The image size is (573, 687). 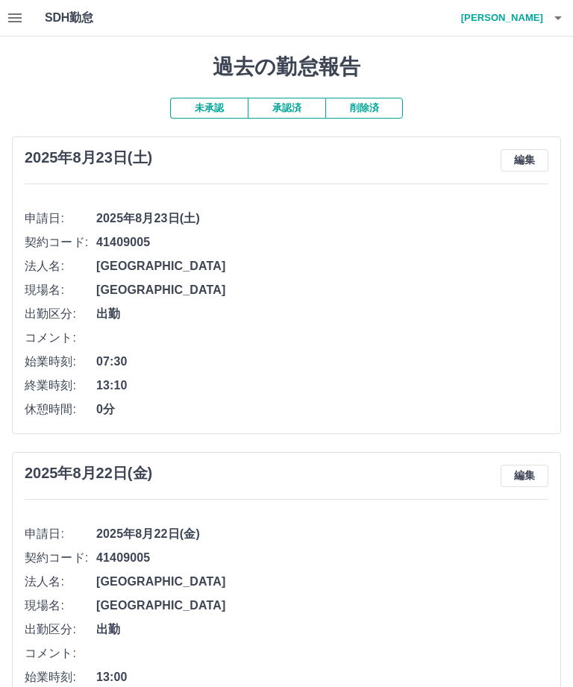 What do you see at coordinates (287, 67) in the screenshot?
I see `h1: 過去の勤怠報告` at bounding box center [287, 67].